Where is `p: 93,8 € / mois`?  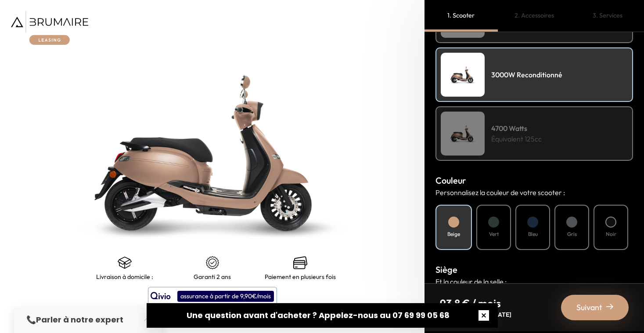
p: 93,8 € / mois is located at coordinates (476, 304).